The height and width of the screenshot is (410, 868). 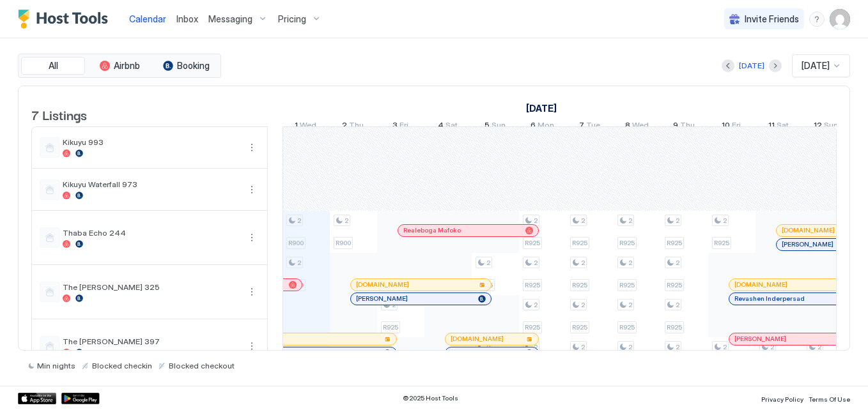 What do you see at coordinates (66, 19) in the screenshot?
I see `div: Host Tools Logo` at bounding box center [66, 19].